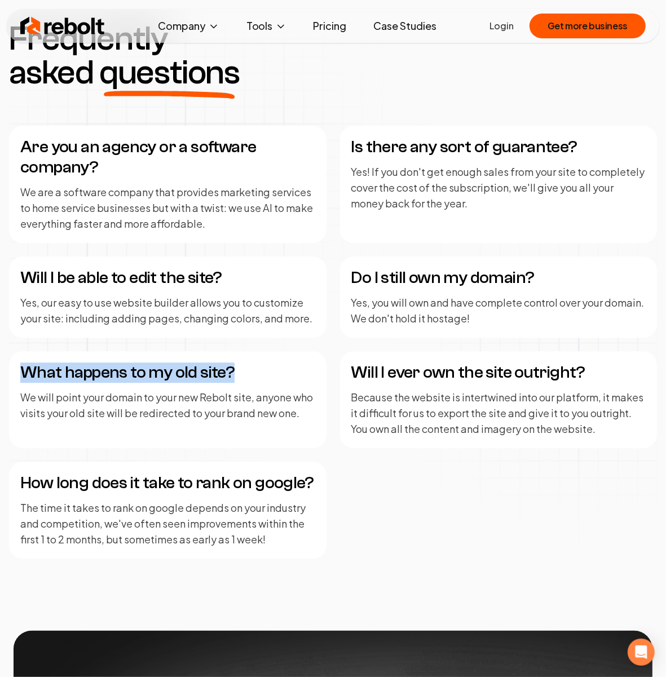  What do you see at coordinates (498, 373) in the screenshot?
I see `h4: Will I ever own the site outright?` at bounding box center [498, 373].